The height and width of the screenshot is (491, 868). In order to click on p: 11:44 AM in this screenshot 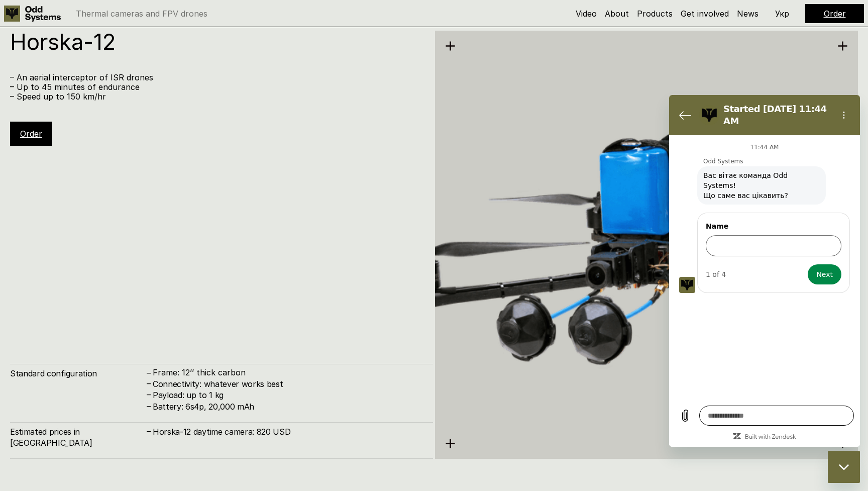, I will do `click(95, 52)`.